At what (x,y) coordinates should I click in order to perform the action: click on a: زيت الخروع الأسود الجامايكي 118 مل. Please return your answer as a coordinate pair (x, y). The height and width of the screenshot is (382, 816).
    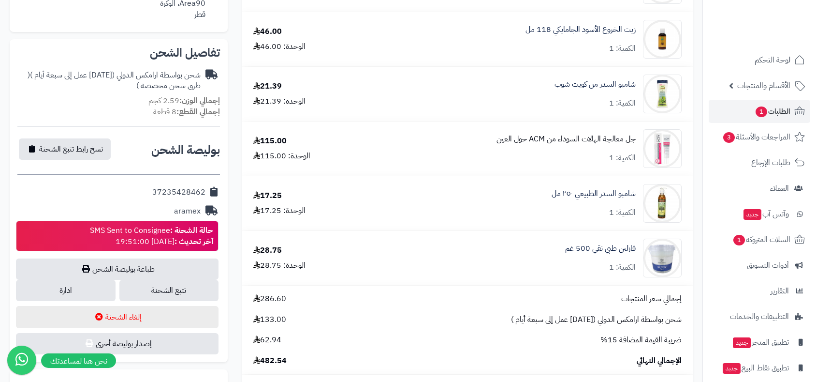
    Looking at the image, I should click on (581, 30).